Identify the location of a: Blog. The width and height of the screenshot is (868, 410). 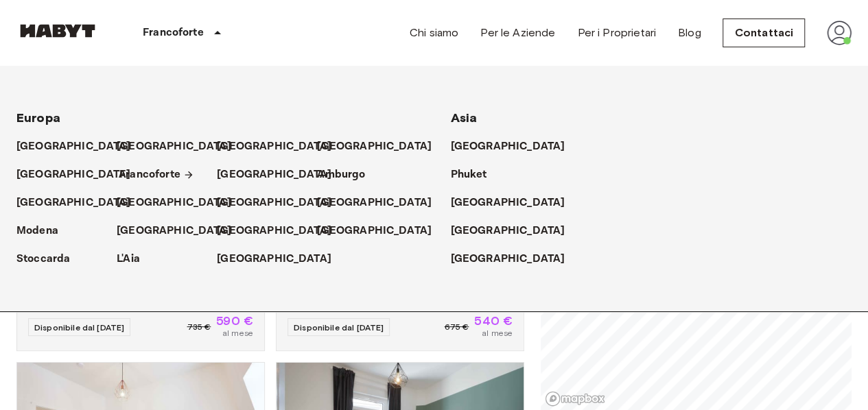
(689, 33).